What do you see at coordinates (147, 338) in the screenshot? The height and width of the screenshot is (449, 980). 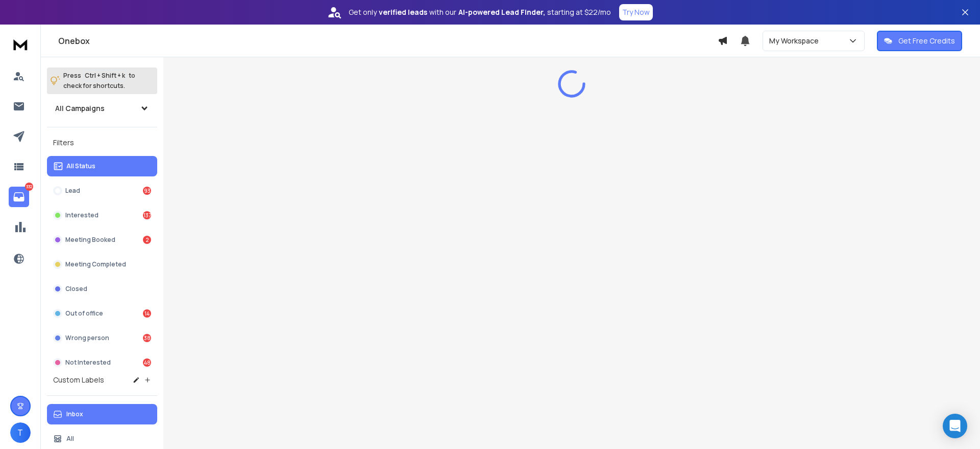 I see `div: 38` at bounding box center [147, 338].